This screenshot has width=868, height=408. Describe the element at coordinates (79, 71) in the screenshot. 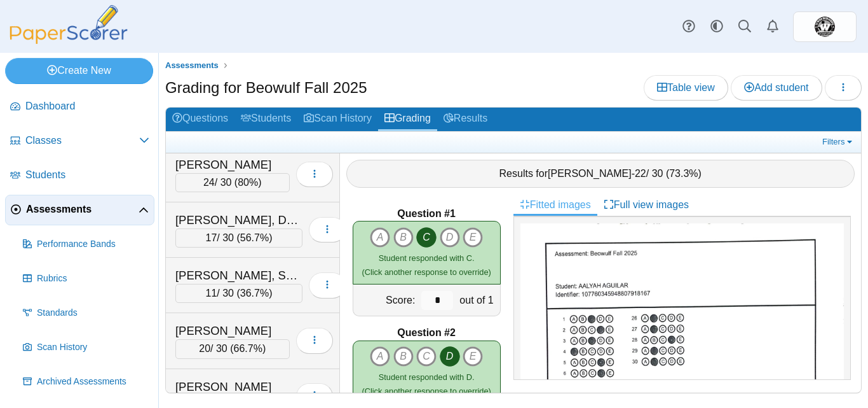

I see `a: Create New` at that location.